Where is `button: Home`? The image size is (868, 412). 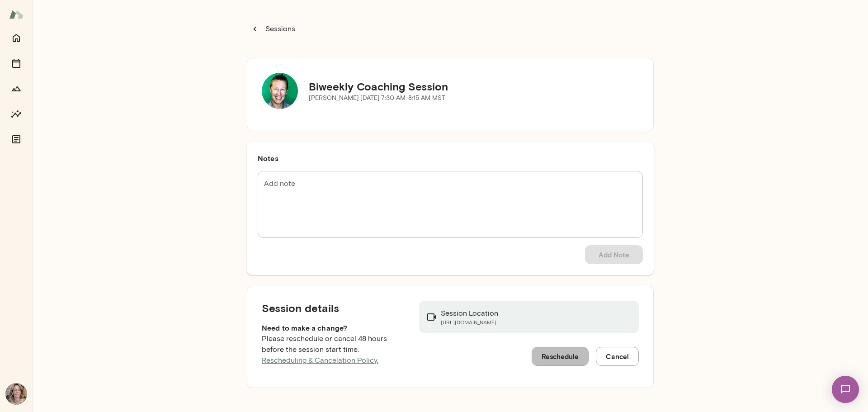 button: Home is located at coordinates (16, 38).